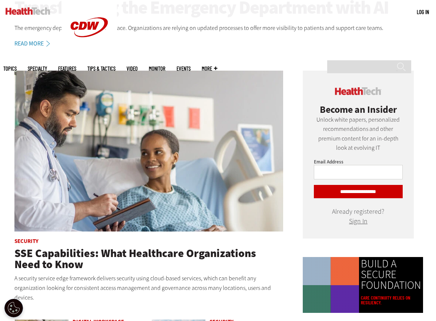 This screenshot has height=321, width=436. Describe the element at coordinates (14, 308) in the screenshot. I see `div: Cookie Settings` at that location.